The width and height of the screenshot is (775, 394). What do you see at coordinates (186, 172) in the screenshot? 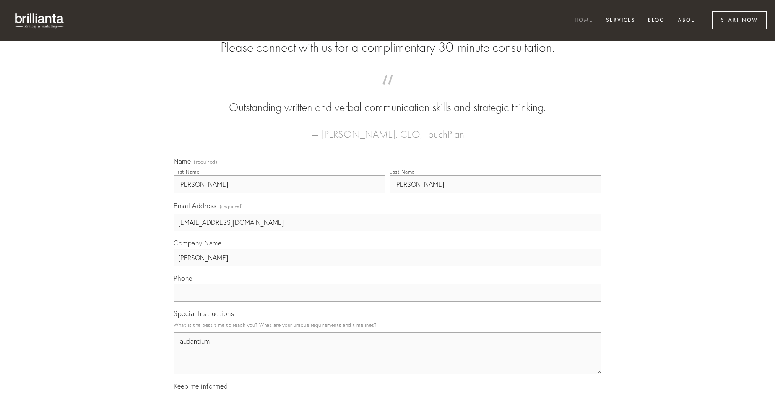
I see `div: First Name` at bounding box center [186, 172].